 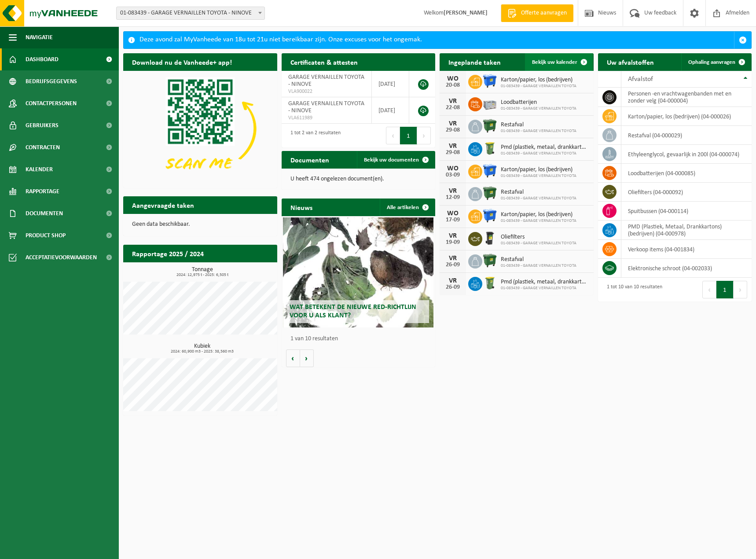 I want to click on a: Wat betekent de nieuwe RED-richtlijn voor u als klant?, so click(x=358, y=272).